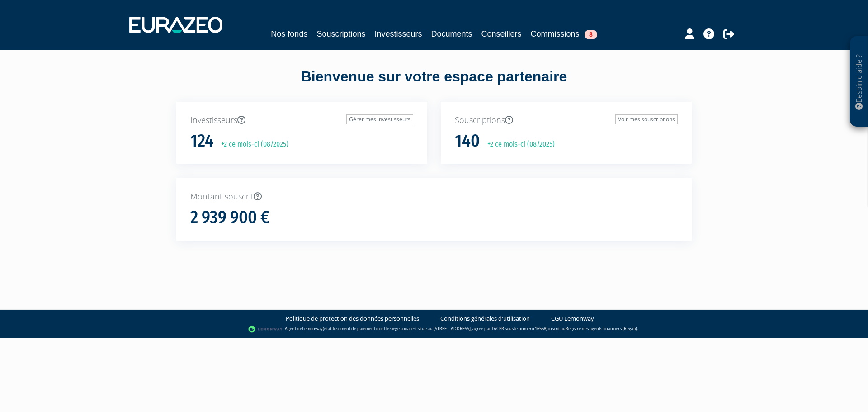 The height and width of the screenshot is (412, 868). Describe the element at coordinates (590, 35) in the screenshot. I see `span: 8` at that location.